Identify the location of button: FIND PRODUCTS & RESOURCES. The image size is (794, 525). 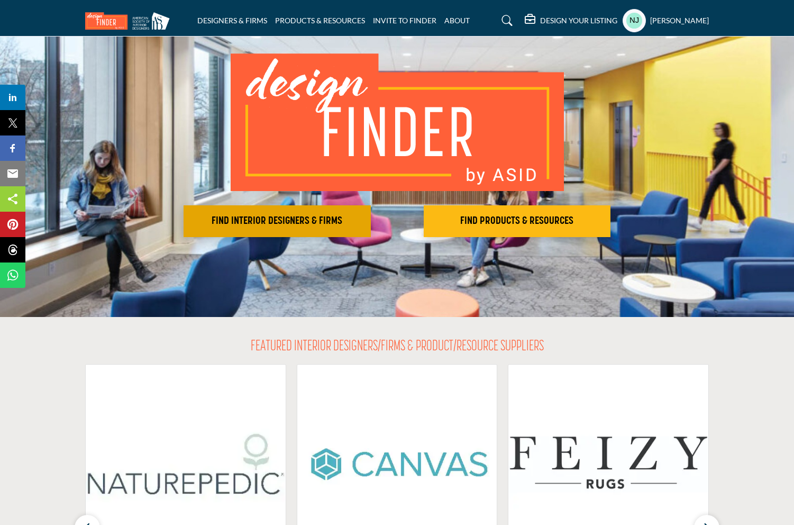
(517, 221).